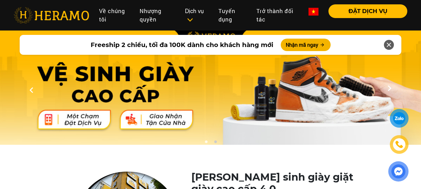  What do you see at coordinates (206, 143) in the screenshot?
I see `button: 1` at bounding box center [206, 143].